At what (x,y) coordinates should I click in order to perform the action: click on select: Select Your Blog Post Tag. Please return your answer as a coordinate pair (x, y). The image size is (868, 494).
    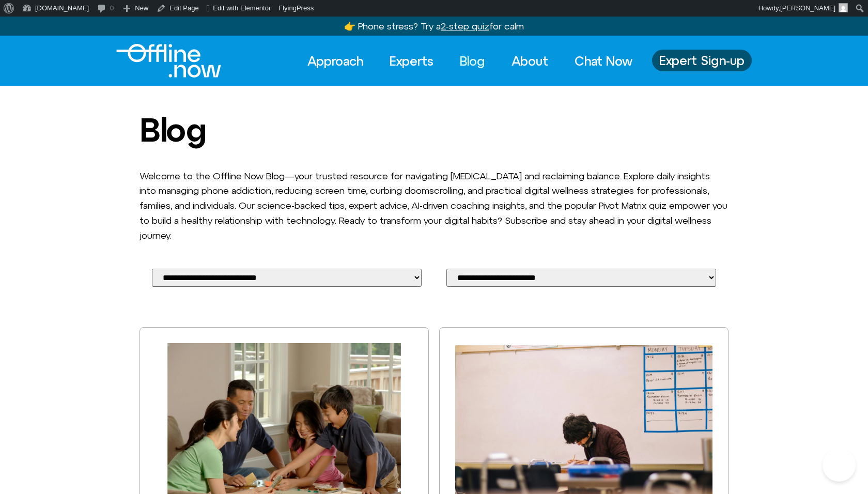
    Looking at the image, I should click on (581, 277).